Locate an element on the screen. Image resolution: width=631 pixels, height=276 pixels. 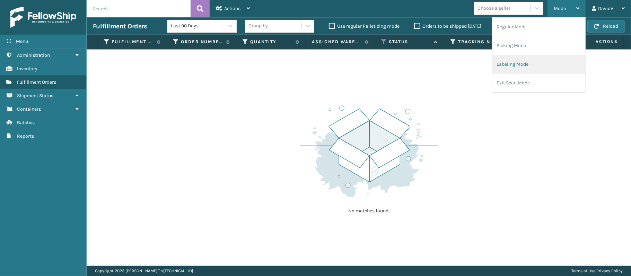
label: Assigned Warehouse is located at coordinates (336, 42).